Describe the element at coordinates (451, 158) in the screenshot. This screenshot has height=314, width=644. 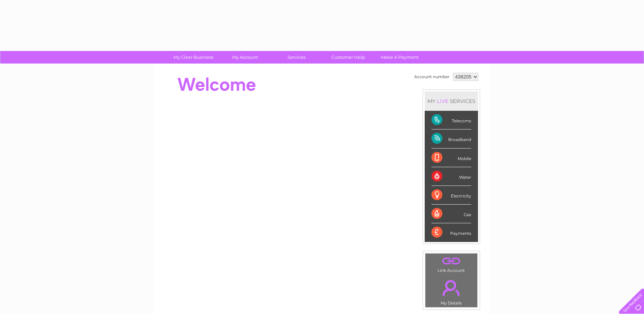
I see `div: Mobile` at that location.